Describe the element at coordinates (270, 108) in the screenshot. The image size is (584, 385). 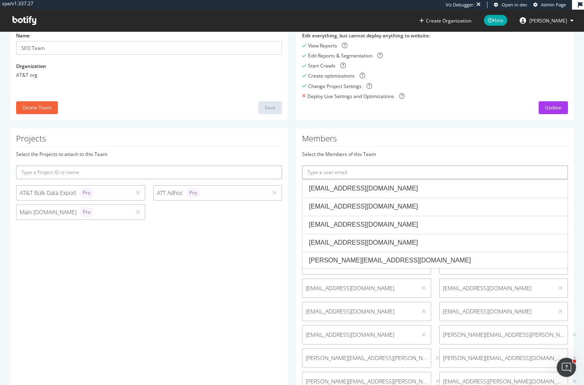
I see `button: Save` at that location.